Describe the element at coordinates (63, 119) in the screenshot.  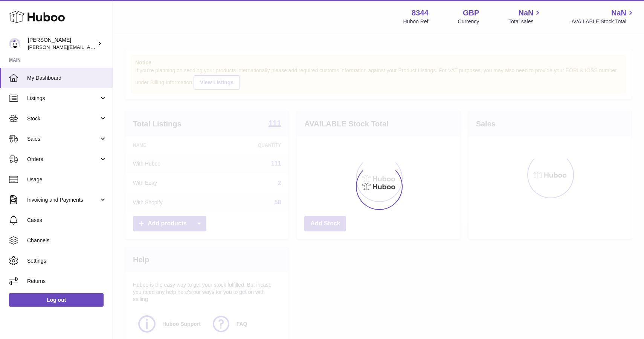
I see `span: Stock` at that location.